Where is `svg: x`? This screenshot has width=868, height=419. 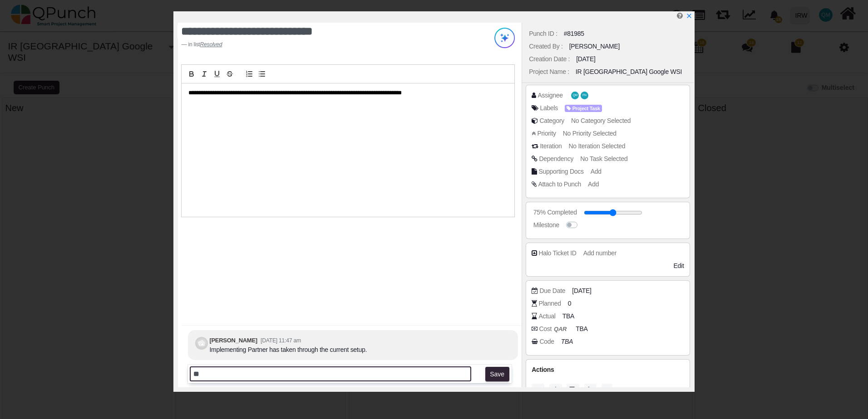 svg: x is located at coordinates (689, 16).